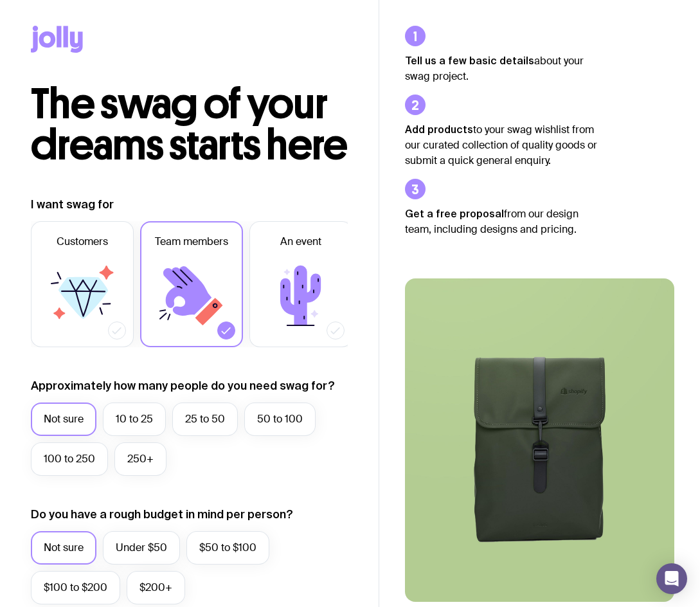 Image resolution: width=700 pixels, height=607 pixels. I want to click on label: Approximately how many people do you need swag for?, so click(182, 386).